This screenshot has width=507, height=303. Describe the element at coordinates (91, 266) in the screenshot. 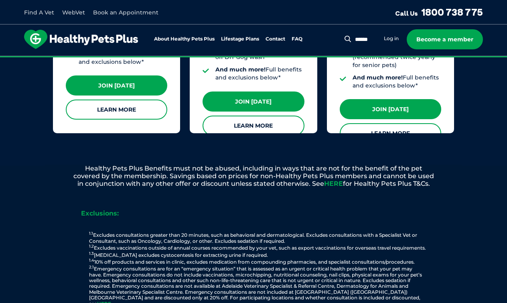

I see `sup: 2.1` at that location.